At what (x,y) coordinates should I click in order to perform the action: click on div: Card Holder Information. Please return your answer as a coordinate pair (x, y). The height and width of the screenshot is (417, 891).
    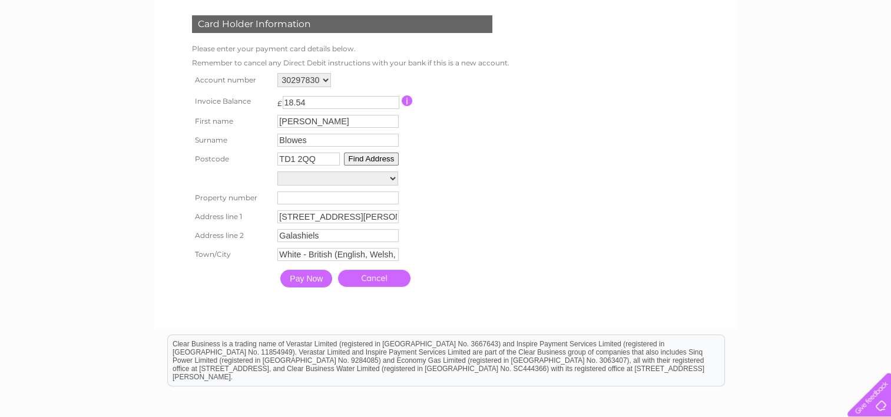
    Looking at the image, I should click on (342, 24).